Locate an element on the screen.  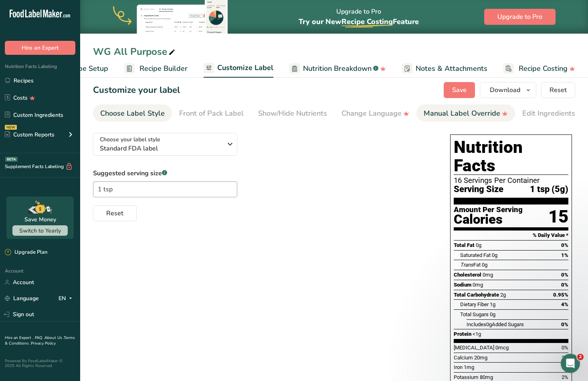
span: Nutrition Breakdown is located at coordinates (337, 69).